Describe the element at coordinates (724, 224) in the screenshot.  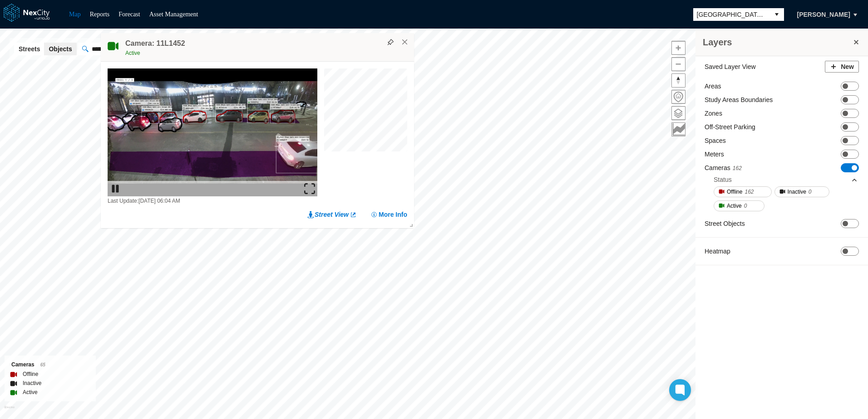
I see `label: Street Objects` at that location.